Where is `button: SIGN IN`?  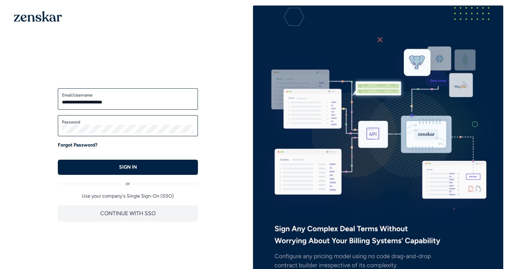 button: SIGN IN is located at coordinates (128, 167).